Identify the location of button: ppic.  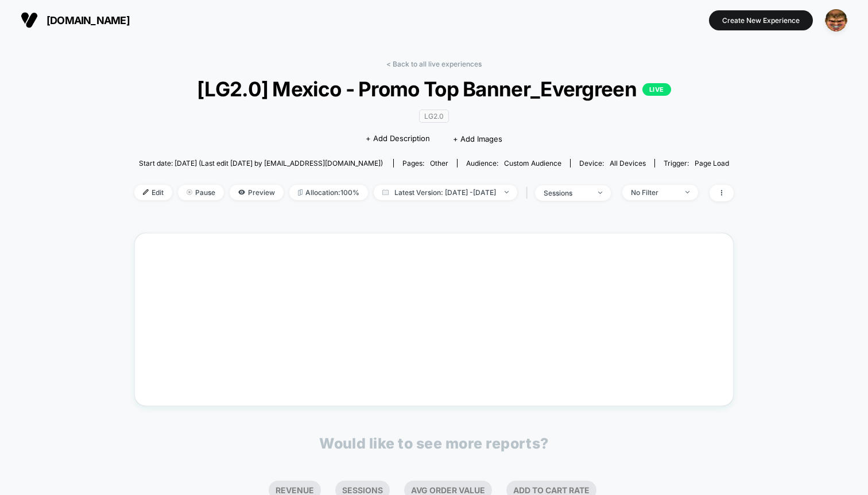
(836, 20).